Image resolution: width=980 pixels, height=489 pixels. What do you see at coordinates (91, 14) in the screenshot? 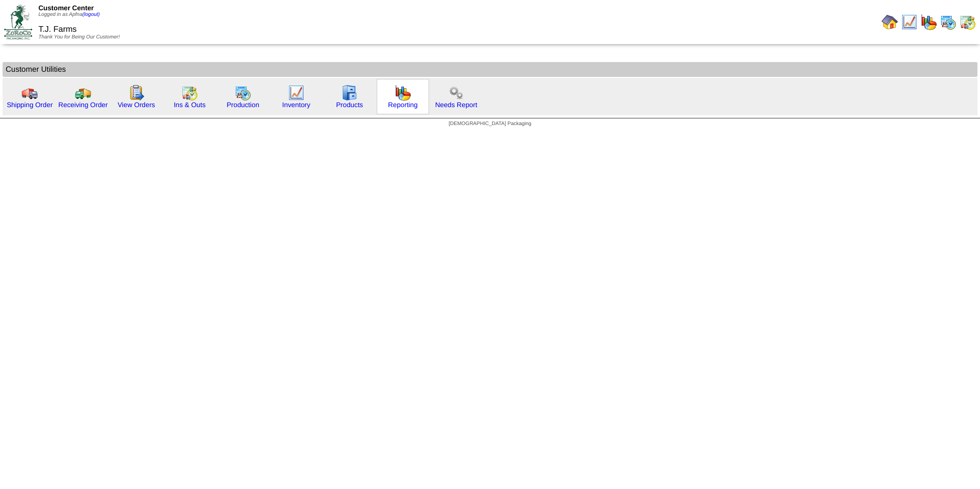
I see `a: (logout)` at bounding box center [91, 14].